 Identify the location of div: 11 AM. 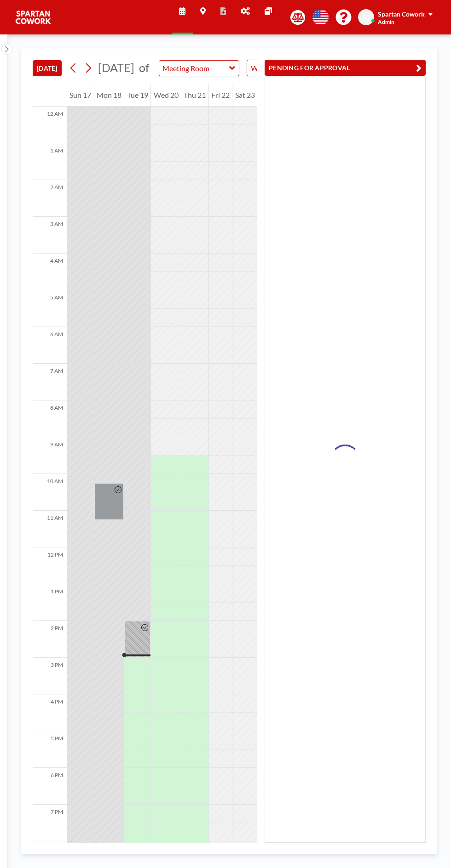
(49, 529).